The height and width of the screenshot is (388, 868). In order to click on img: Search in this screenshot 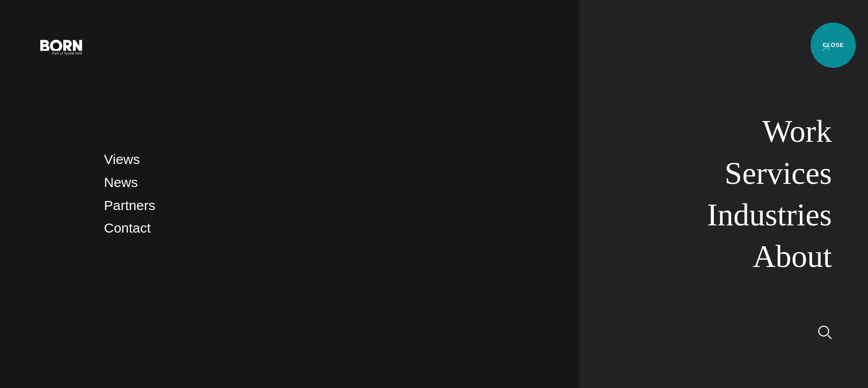, I will do `click(825, 332)`.